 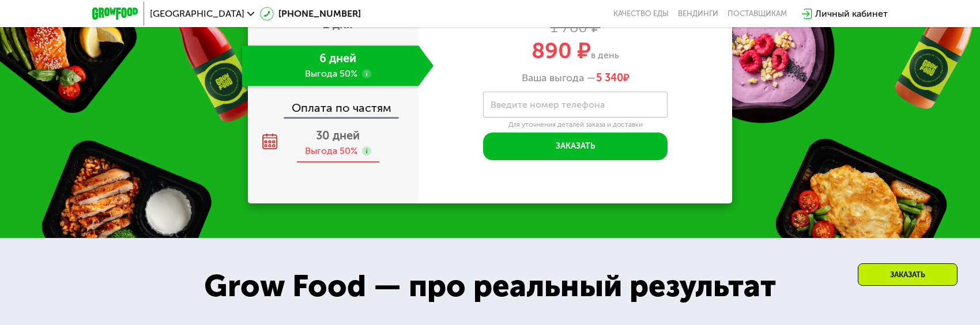 What do you see at coordinates (561, 51) in the screenshot?
I see `span: 890 ₽` at bounding box center [561, 51].